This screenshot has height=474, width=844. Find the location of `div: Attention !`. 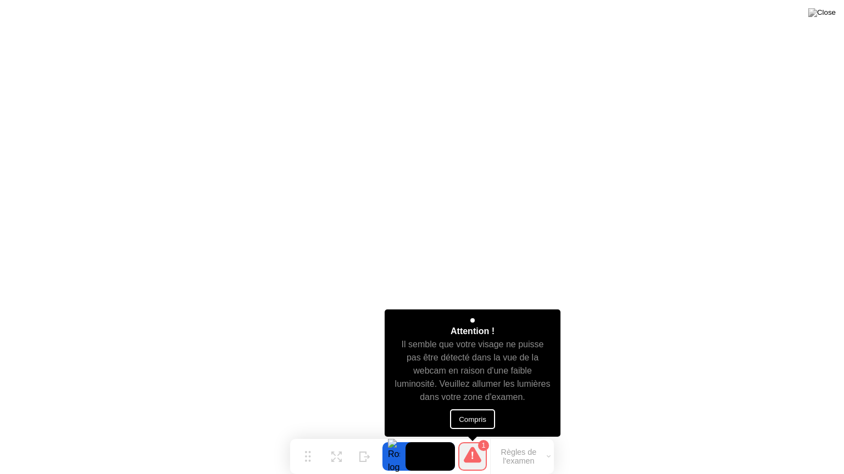

div: Attention ! is located at coordinates (472, 332).